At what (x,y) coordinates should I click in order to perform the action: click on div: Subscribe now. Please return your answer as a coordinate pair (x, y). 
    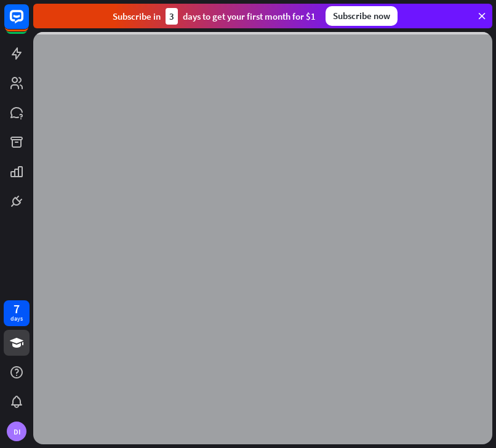
    Looking at the image, I should click on (362, 16).